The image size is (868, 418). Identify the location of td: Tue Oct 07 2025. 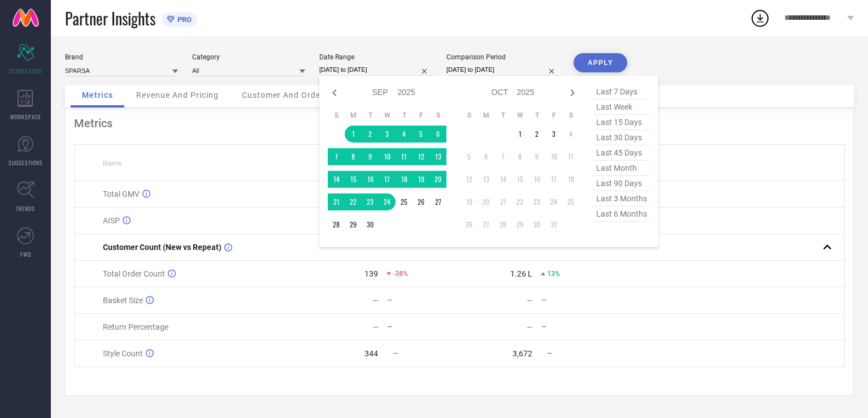
(503, 157).